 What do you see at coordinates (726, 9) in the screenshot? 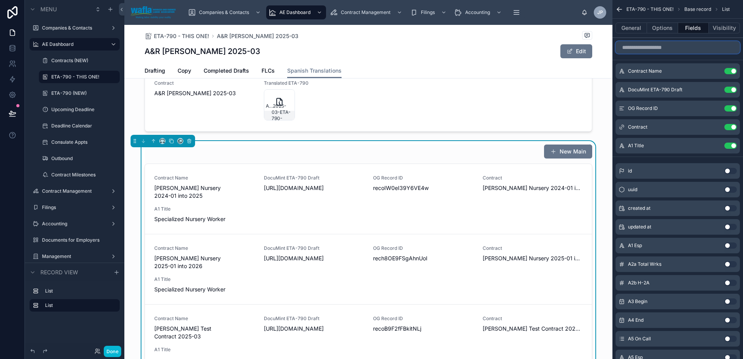
I see `span: List` at bounding box center [726, 9].